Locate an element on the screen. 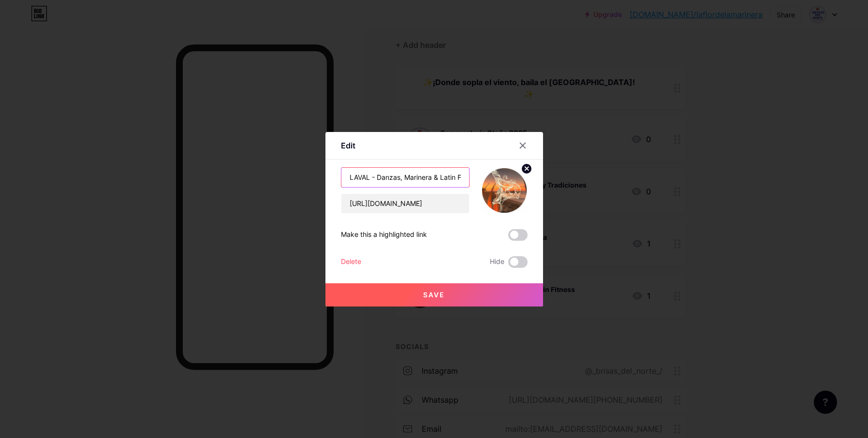  button: Save is located at coordinates (434, 295).